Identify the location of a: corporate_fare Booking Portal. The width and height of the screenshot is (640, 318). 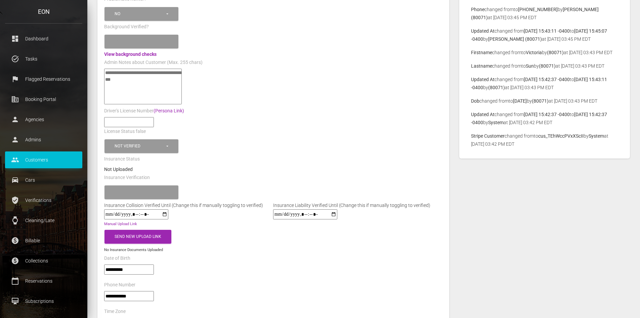
(44, 99).